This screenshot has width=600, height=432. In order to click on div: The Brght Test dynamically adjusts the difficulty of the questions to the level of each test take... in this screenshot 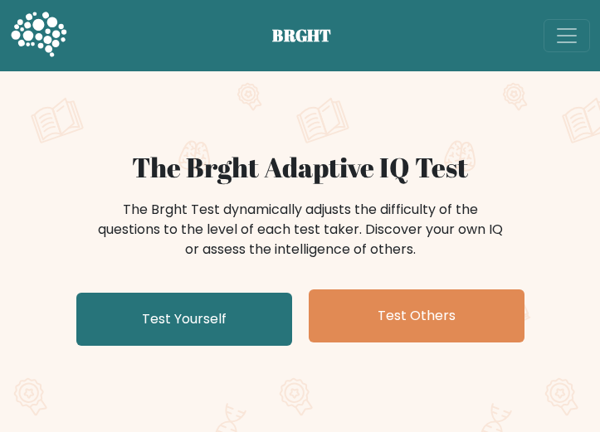, I will do `click(300, 230)`.